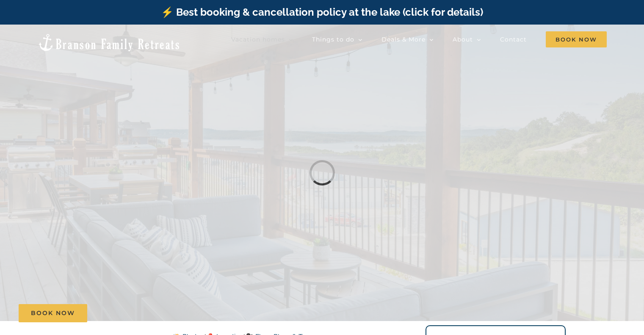 This screenshot has width=644, height=335. Describe the element at coordinates (463, 40) in the screenshot. I see `span: About` at that location.